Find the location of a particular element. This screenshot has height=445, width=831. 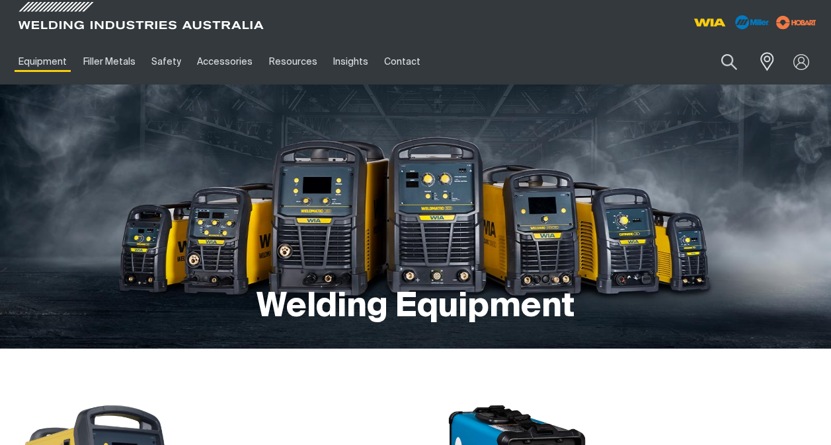

h1: Welding Equipment is located at coordinates (415, 307).